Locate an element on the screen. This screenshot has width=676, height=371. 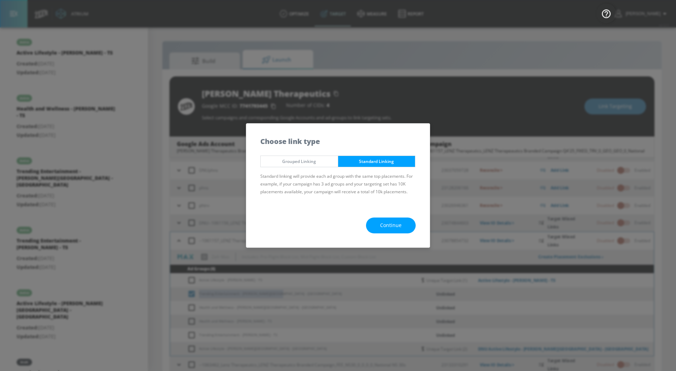
h5: Choose link type is located at coordinates (290, 141).